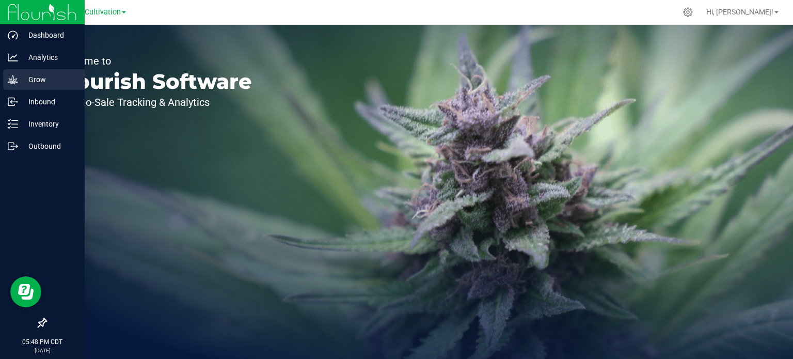 The image size is (793, 359). What do you see at coordinates (13, 102) in the screenshot?
I see `inline-svg: Inbound` at bounding box center [13, 102].